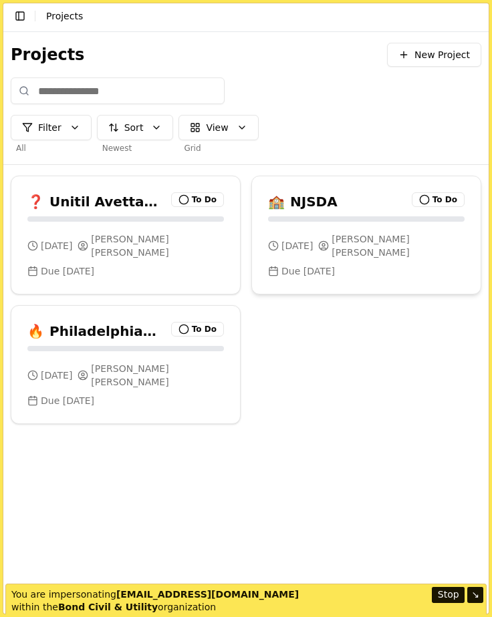  What do you see at coordinates (134, 128) in the screenshot?
I see `span: Sort` at bounding box center [134, 128].